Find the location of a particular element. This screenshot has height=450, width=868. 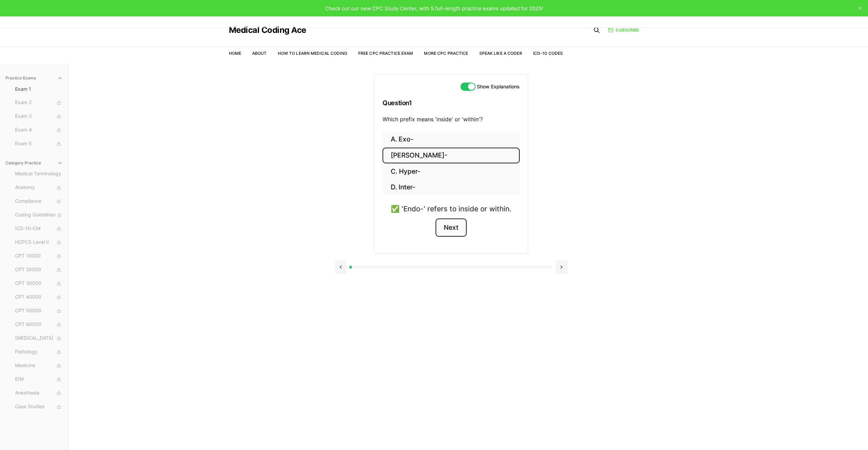

span: Pathology is located at coordinates (38, 352).